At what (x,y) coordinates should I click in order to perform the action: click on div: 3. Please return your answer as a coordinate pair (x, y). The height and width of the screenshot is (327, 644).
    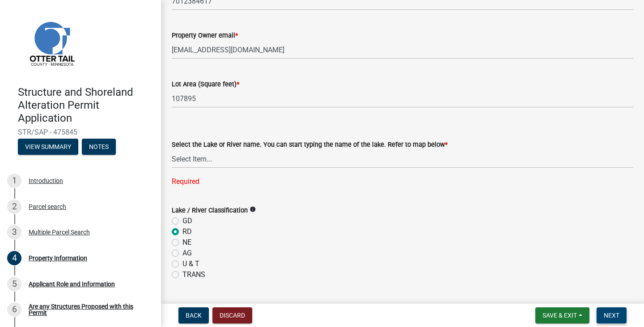
    Looking at the image, I should click on (14, 232).